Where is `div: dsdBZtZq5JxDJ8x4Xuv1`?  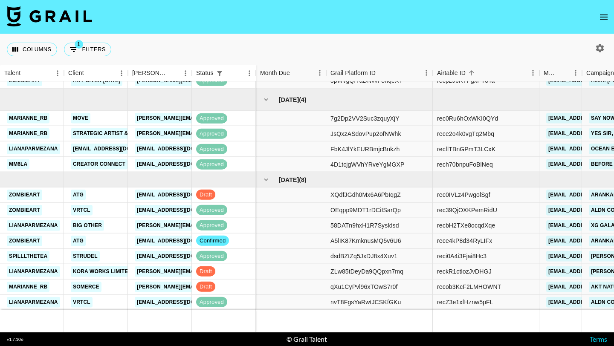 div: dsdBZtZq5JxDJ8x4Xuv1 is located at coordinates (364, 256).